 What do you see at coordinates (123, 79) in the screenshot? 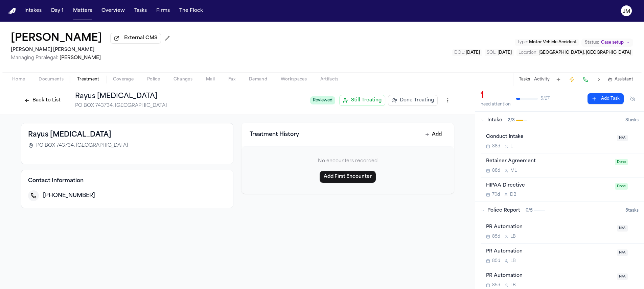
I see `span: Coverage` at bounding box center [123, 79].